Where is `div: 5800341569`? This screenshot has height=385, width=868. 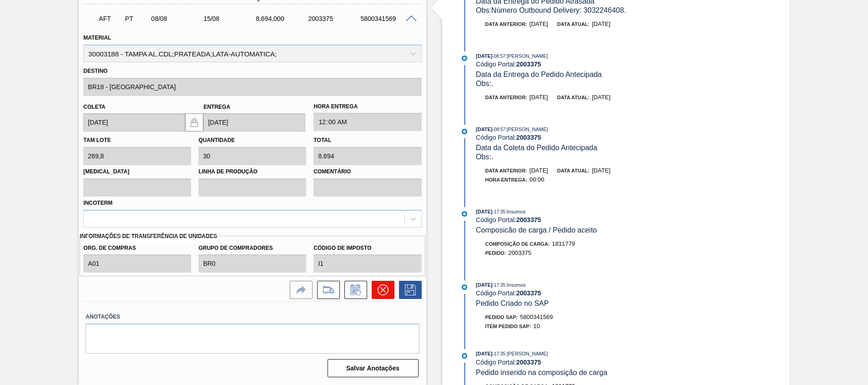 div: 5800341569 is located at coordinates (387, 18).